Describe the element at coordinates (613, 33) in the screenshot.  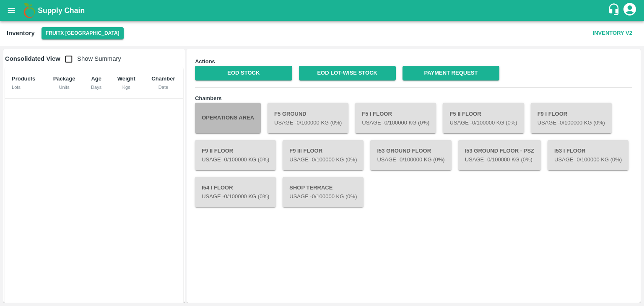
I see `button: Inventory V2` at that location.